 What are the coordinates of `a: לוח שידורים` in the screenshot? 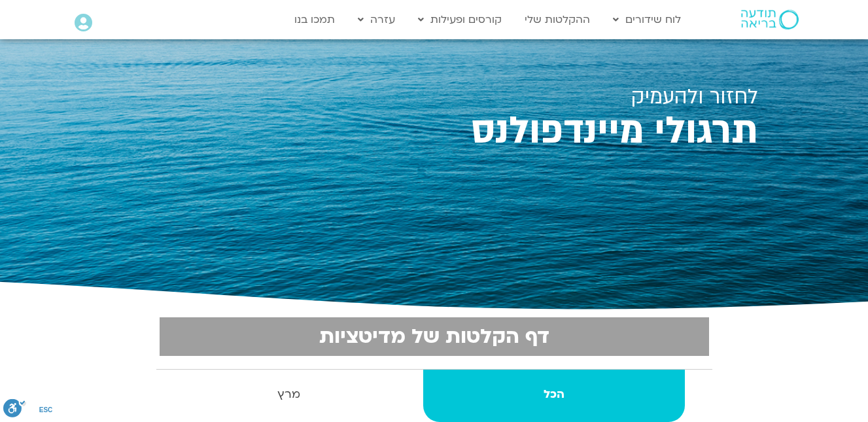 It's located at (647, 20).